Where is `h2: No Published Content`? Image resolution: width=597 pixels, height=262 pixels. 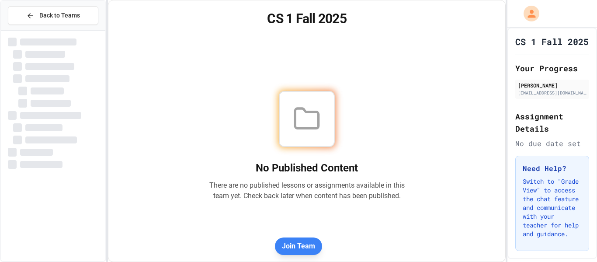 h2: No Published Content is located at coordinates (307, 168).